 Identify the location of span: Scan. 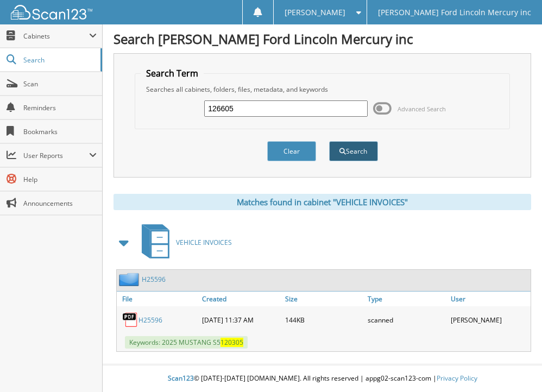
(60, 84).